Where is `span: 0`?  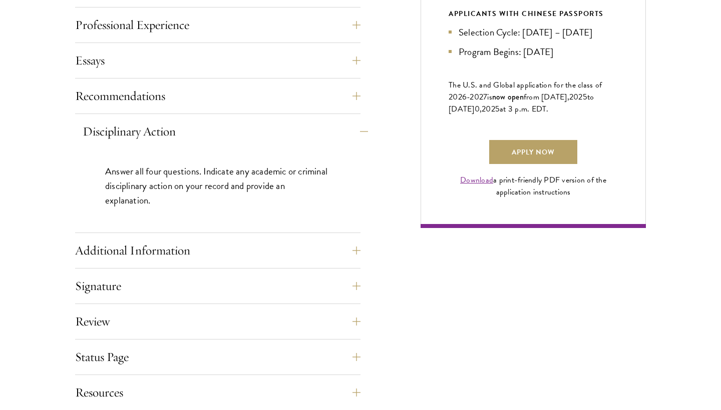
span: 0 is located at coordinates (477, 109).